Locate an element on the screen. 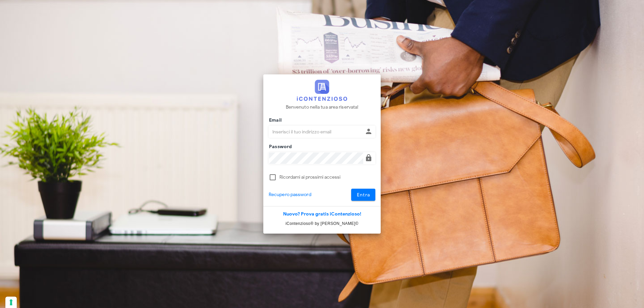  a: Recupero password is located at coordinates (290, 195).